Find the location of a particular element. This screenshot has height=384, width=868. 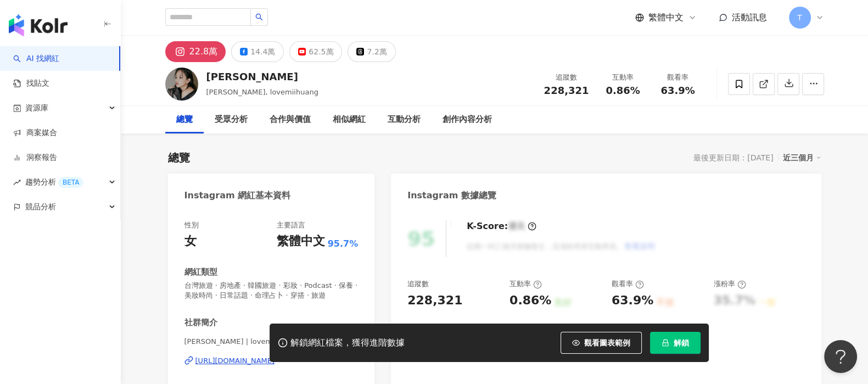

div: 63.9% is located at coordinates (632, 300).